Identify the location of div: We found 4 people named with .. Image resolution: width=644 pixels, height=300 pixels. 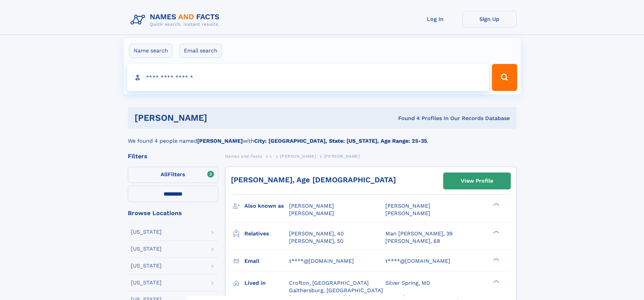
(322, 137).